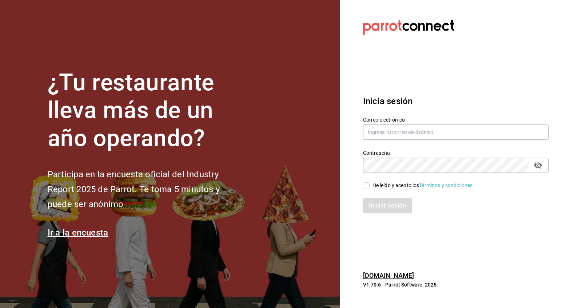  I want to click on p: V1.70.6 - Parrot Software, 2025., so click(456, 285).